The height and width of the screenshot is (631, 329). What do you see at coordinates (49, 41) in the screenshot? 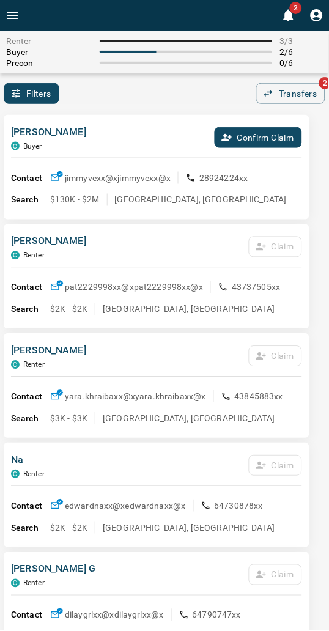
I see `span: Renter` at bounding box center [49, 41].